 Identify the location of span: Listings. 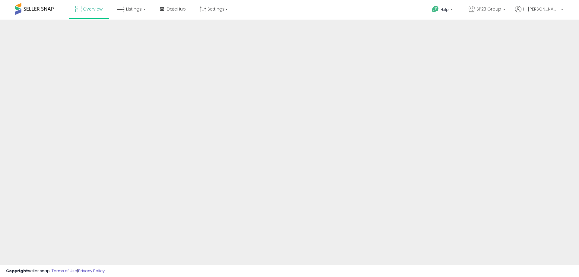
(134, 9).